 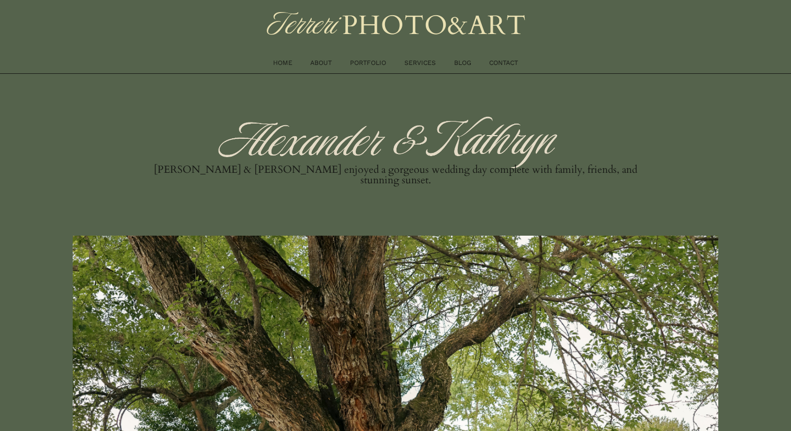 I want to click on a: ABOUT, so click(x=321, y=63).